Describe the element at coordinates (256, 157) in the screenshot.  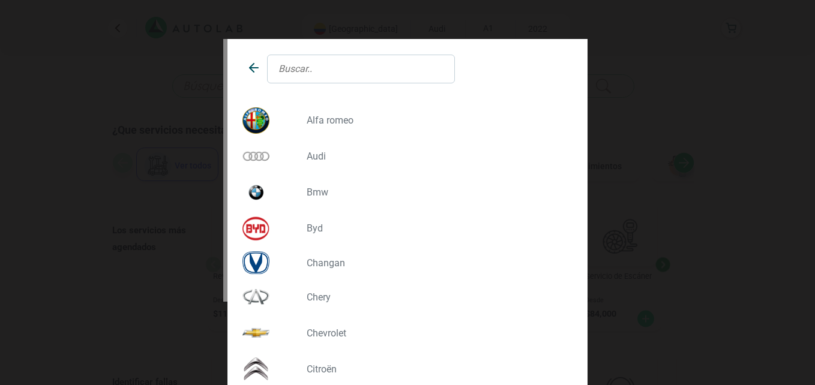
I see `img: AUDI` at that location.